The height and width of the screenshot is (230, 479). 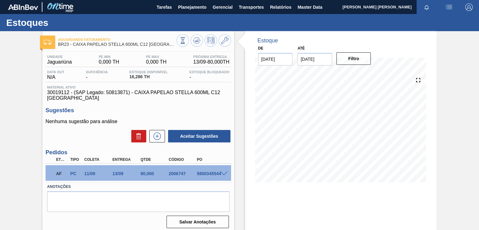 I want to click on h3: Pedidos, so click(x=138, y=153).